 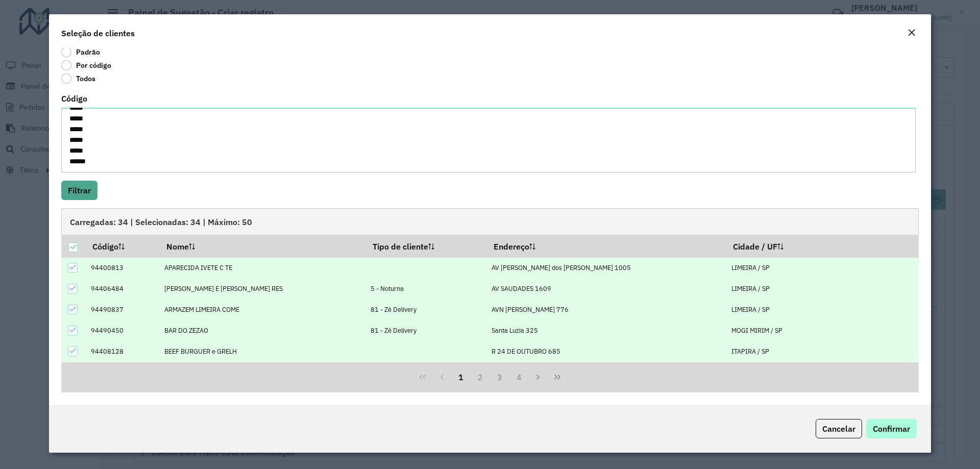 What do you see at coordinates (912, 32) in the screenshot?
I see `em: Fechar` at bounding box center [912, 32].